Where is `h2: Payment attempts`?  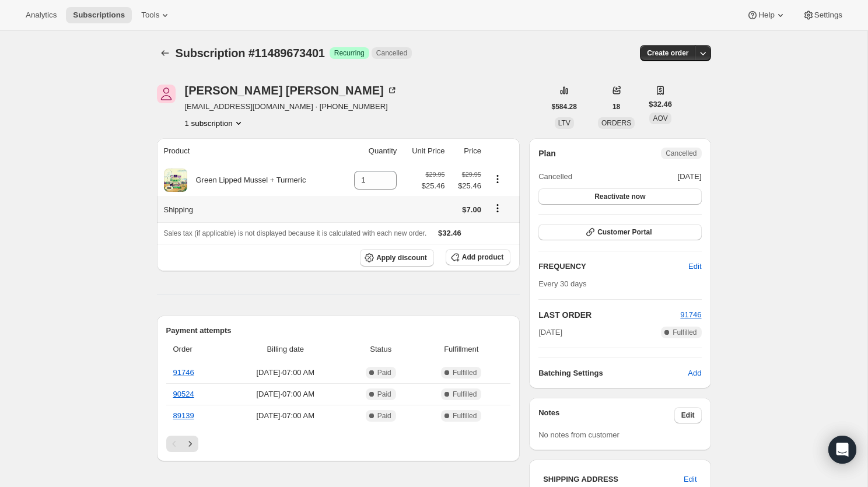 h2: Payment attempts is located at coordinates (338, 331).